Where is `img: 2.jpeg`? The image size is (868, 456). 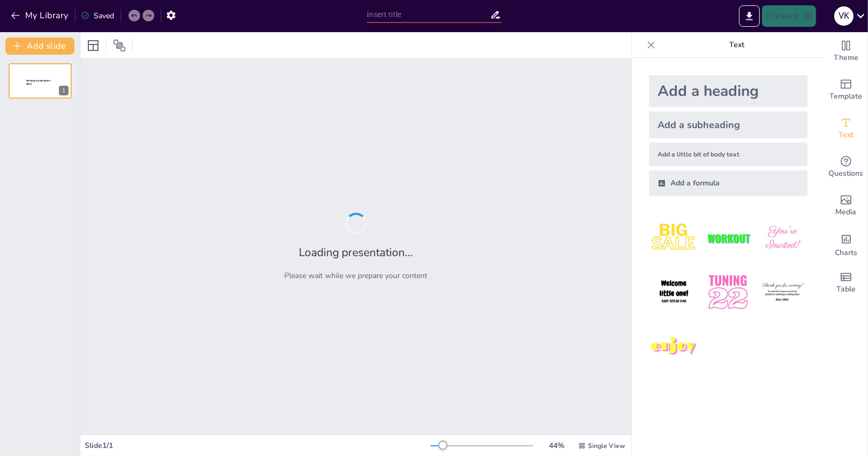
img: 2.jpeg is located at coordinates (727, 238).